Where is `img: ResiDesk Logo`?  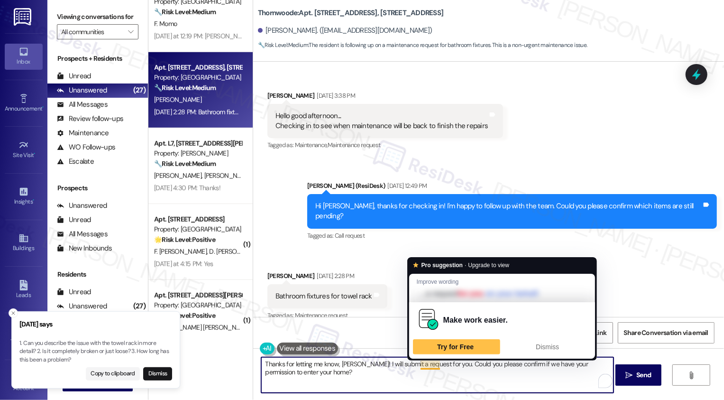 img: ResiDesk Logo is located at coordinates (23, 17).